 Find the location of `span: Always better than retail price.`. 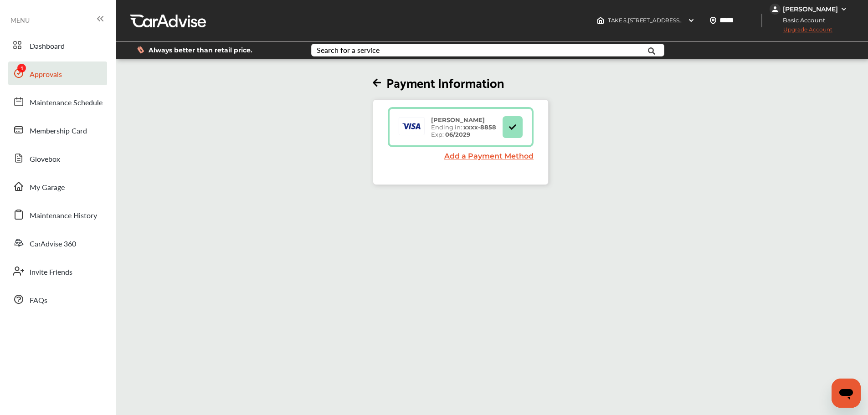

span: Always better than retail price. is located at coordinates (201, 50).